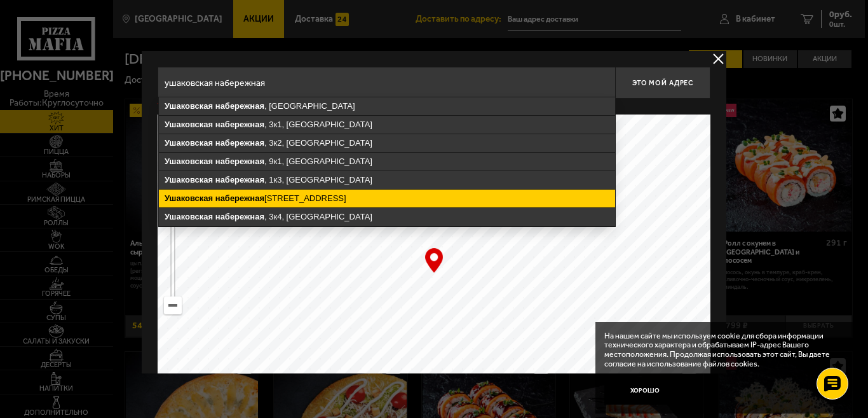 This screenshot has height=418, width=868. What do you see at coordinates (247, 107) in the screenshot?
I see `p: Укажите дом на карте или в поле ввода` at bounding box center [247, 107].